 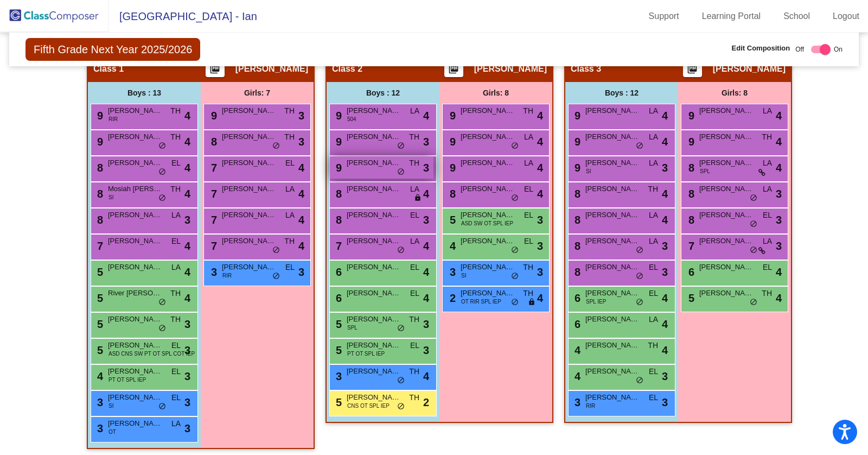 What do you see at coordinates (761, 48) in the screenshot?
I see `span: Edit Composition` at bounding box center [761, 48].